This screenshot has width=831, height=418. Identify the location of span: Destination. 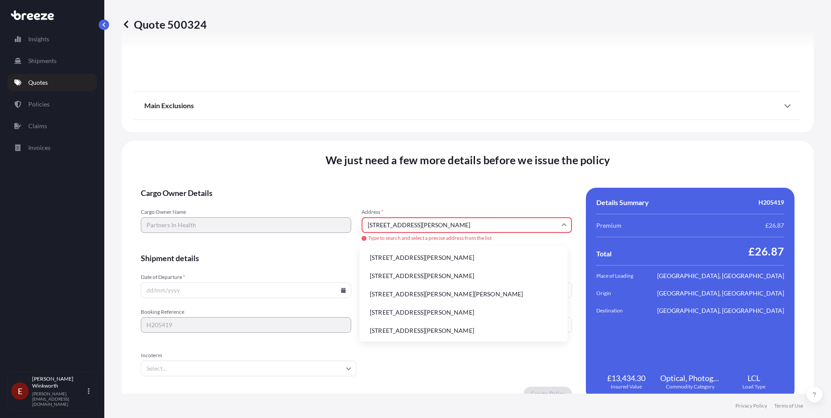
(620, 311).